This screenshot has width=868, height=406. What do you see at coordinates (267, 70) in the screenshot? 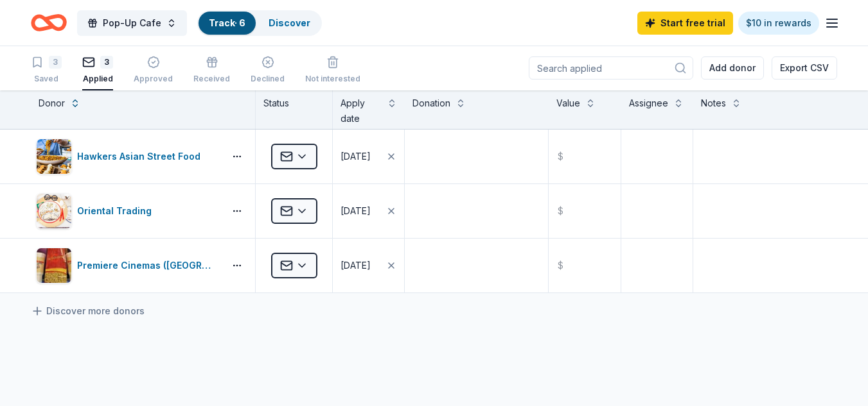
I see `button: Declined` at bounding box center [267, 70].